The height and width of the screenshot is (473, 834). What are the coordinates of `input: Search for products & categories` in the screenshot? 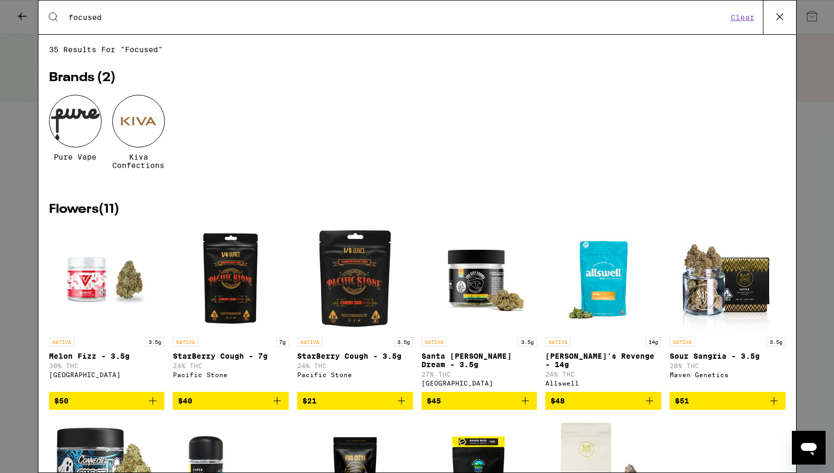 It's located at (398, 17).